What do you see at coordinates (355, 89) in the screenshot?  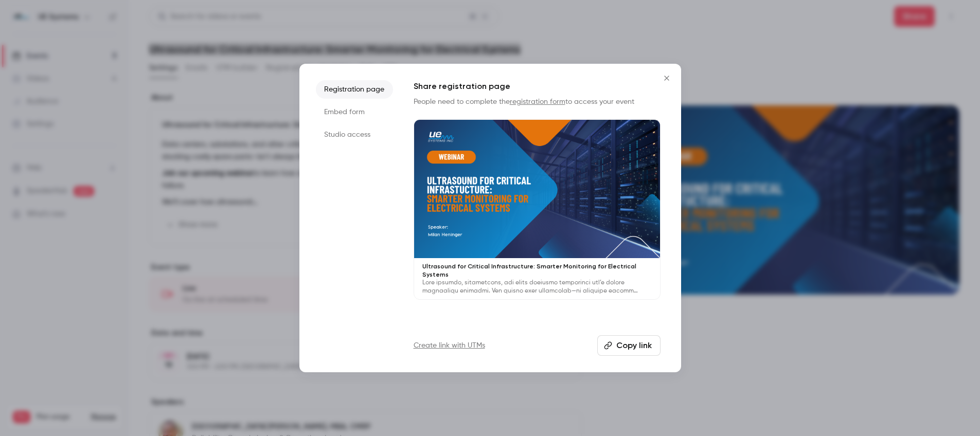 I see `li: Registration page` at bounding box center [355, 89].